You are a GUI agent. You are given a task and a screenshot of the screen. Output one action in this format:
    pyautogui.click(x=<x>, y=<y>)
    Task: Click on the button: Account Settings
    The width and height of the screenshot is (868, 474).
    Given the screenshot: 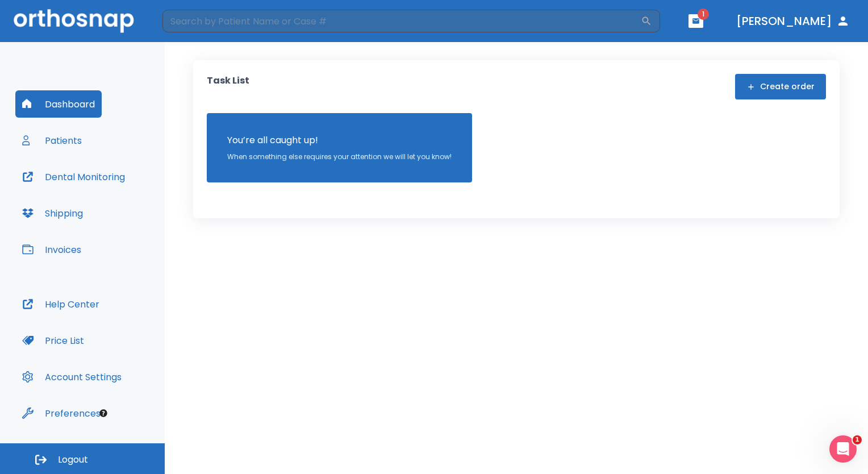 What is the action you would take?
    pyautogui.click(x=71, y=377)
    